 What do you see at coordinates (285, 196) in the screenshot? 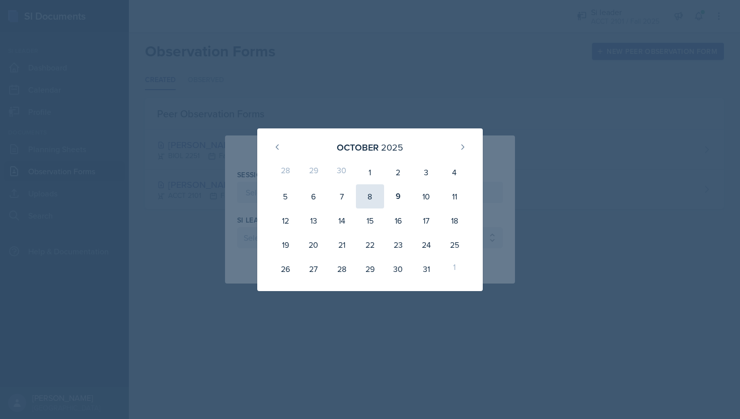
I see `div: 5` at bounding box center [285, 196].